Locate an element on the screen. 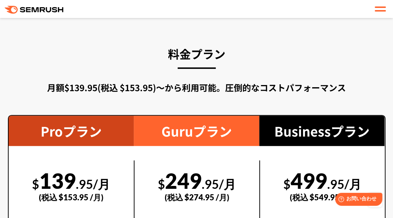 This screenshot has width=393, height=218. div: 月額$139.95(税込 $153.95)〜から利用可能。圧倒的なコストパフォーマンス is located at coordinates (197, 87).